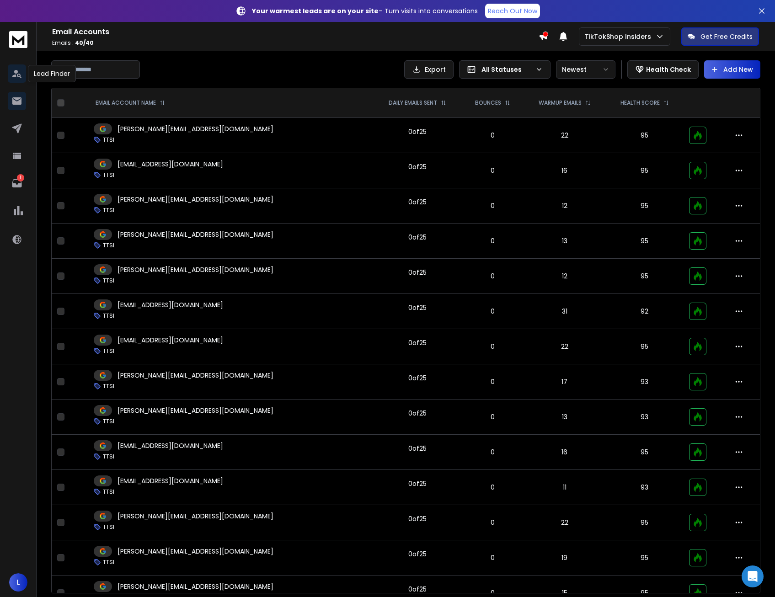  What do you see at coordinates (564, 558) in the screenshot?
I see `td: 19` at bounding box center [564, 558].